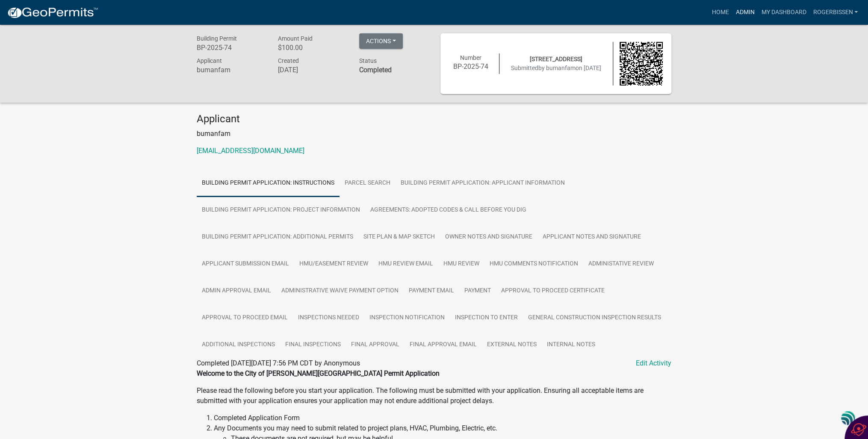  I want to click on a: General Construction Inspection Results, so click(594, 318).